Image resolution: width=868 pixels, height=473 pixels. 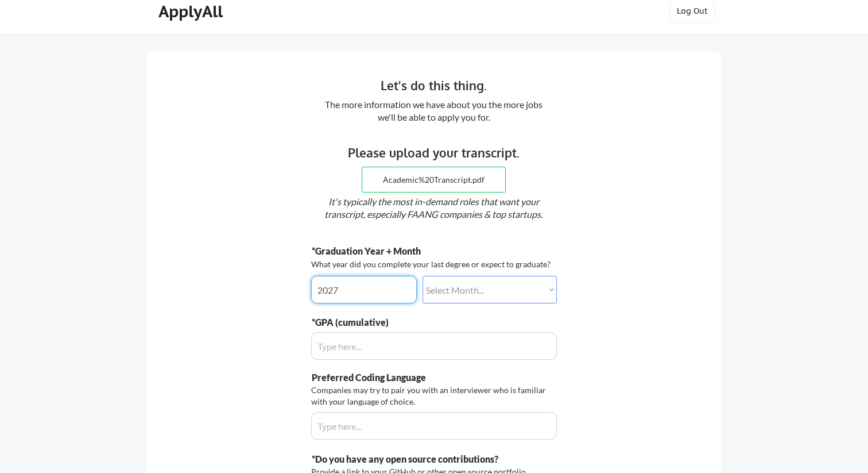 I want to click on div: Please upload your transcript., so click(x=433, y=153).